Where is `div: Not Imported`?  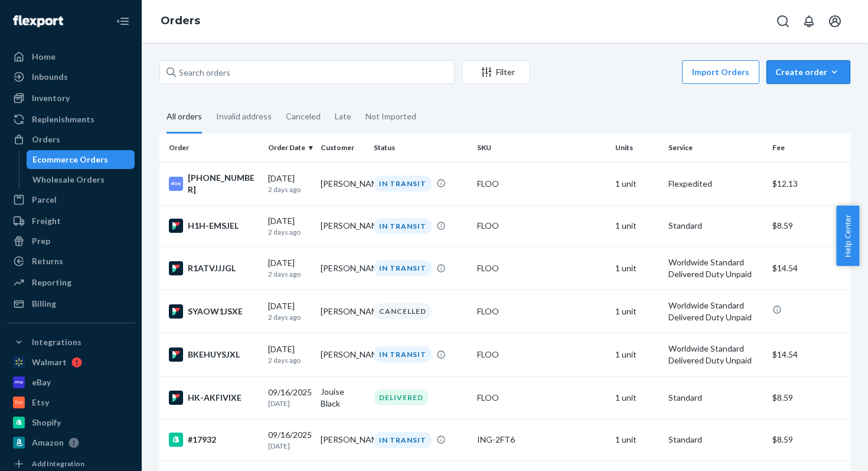 div: Not Imported is located at coordinates (391, 116).